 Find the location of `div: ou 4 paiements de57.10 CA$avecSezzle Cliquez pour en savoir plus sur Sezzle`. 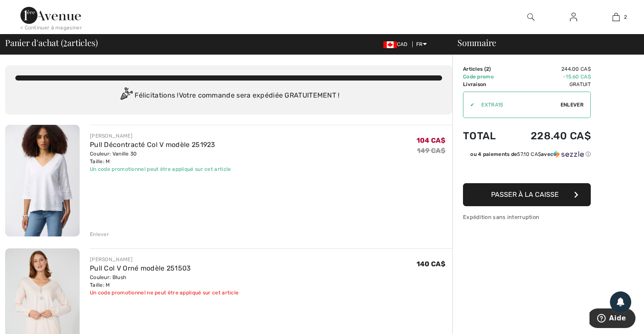

div: ou 4 paiements de57.10 CA$avecSezzle Cliquez pour en savoir plus sur Sezzle is located at coordinates (527, 155).